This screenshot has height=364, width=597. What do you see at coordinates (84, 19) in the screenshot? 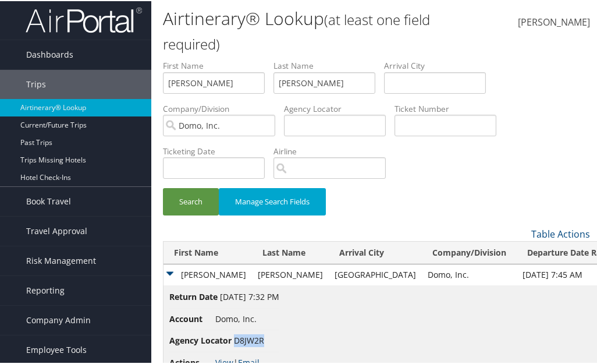
I see `img: airportal-logo.png` at bounding box center [84, 19].